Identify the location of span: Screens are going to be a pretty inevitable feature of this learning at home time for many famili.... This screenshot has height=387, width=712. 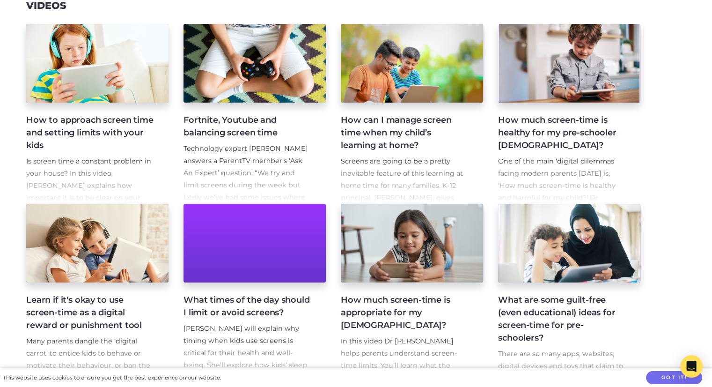
(402, 192).